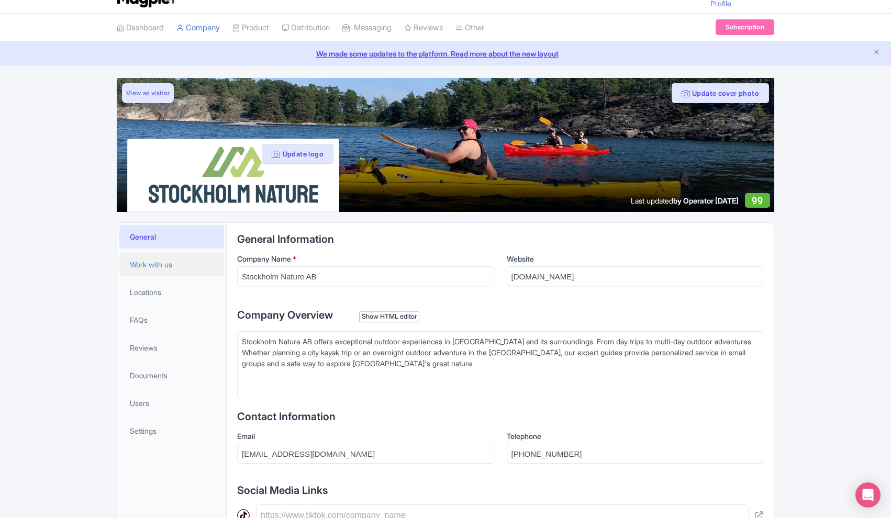 The width and height of the screenshot is (891, 518). I want to click on a: Messaging, so click(367, 28).